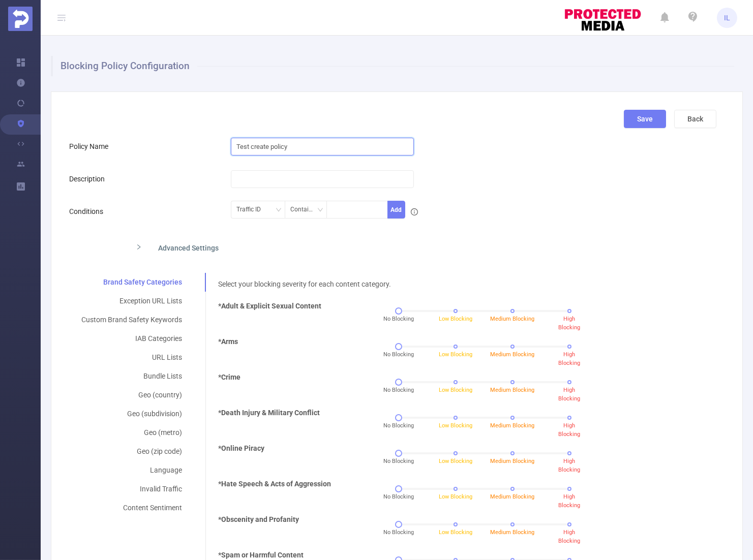 The height and width of the screenshot is (560, 753). What do you see at coordinates (322, 247) in the screenshot?
I see `div: icon: rightAdvanced Settings` at bounding box center [322, 247].